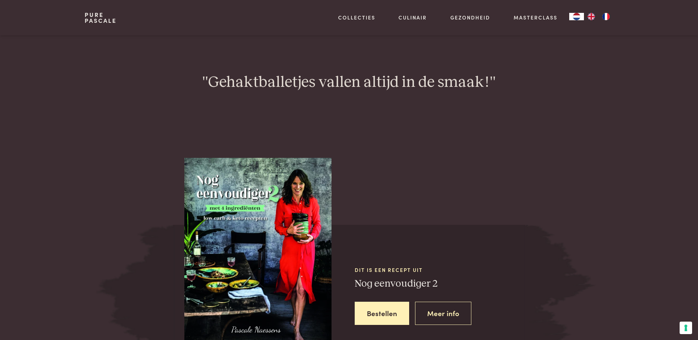  Describe the element at coordinates (443, 313) in the screenshot. I see `a: Meer info` at that location.